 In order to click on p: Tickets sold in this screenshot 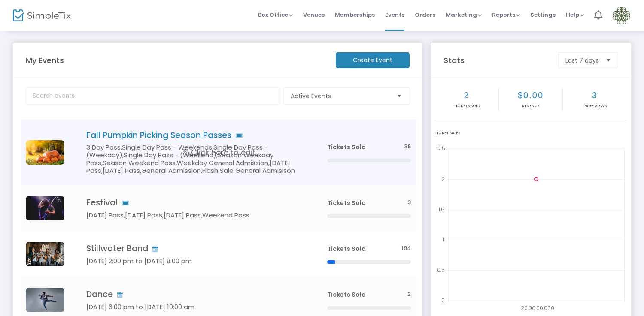, I will do `click(467, 106)`.